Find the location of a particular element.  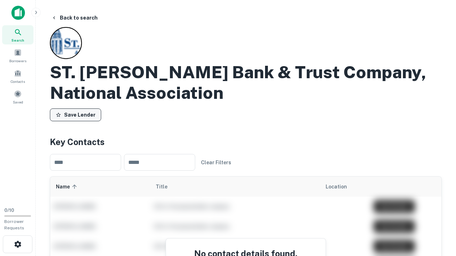

span: Contacts is located at coordinates (18, 82).